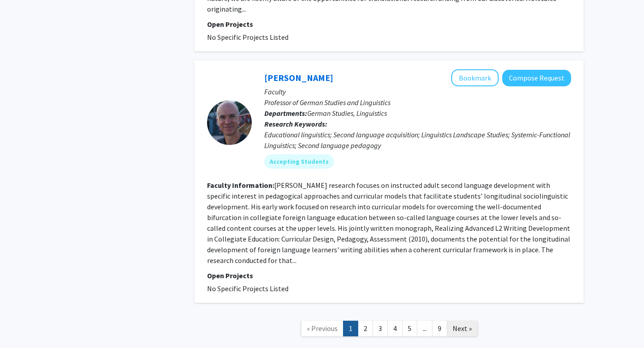  I want to click on button: Add Hiram Maxim to Bookmarks, so click(475, 78).